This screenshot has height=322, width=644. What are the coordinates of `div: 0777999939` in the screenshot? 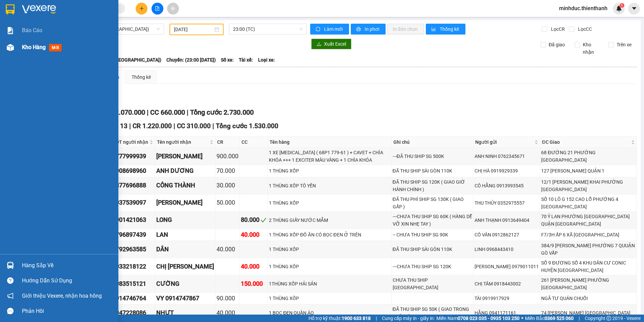 It's located at (133, 156).